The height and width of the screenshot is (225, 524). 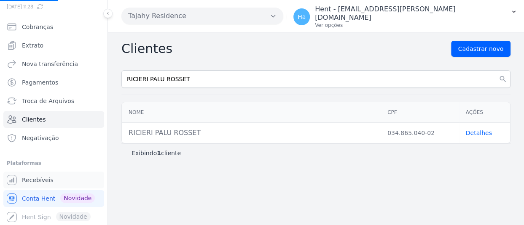 I want to click on p: Exibindo cliente, so click(x=156, y=153).